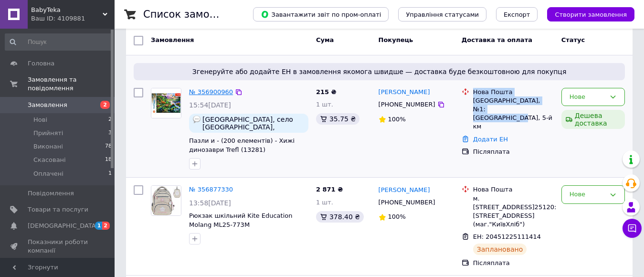 This screenshot has height=277, width=644. I want to click on a: № 356900960, so click(211, 91).